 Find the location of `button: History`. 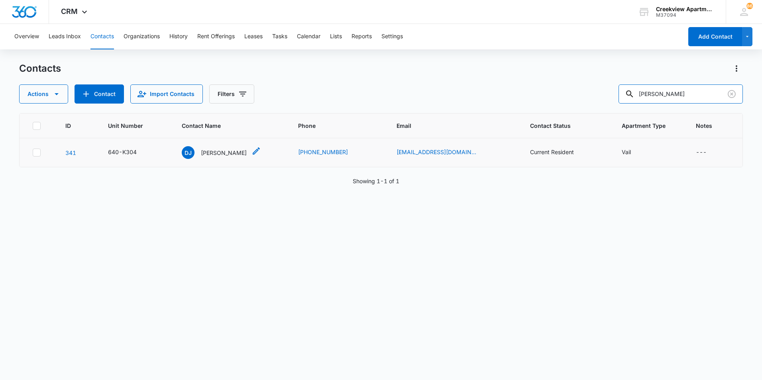

button: History is located at coordinates (179, 37).